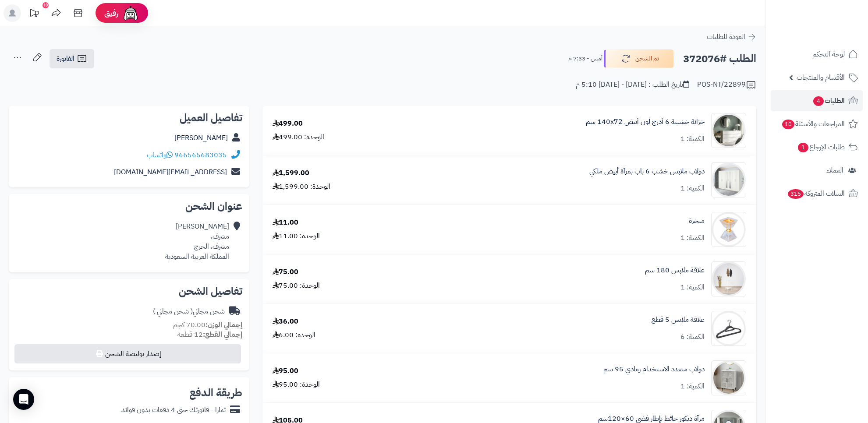 The width and height of the screenshot is (868, 423). I want to click on img: logo-2.png, so click(833, 34).